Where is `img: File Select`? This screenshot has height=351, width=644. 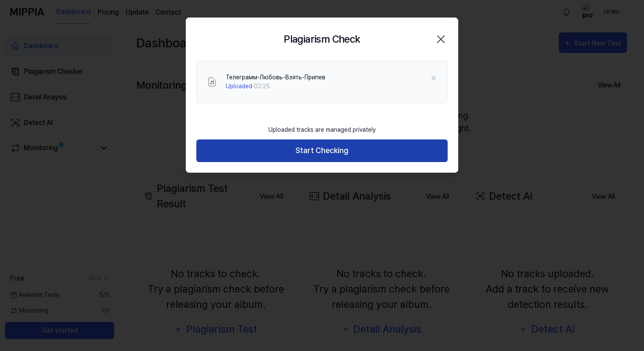 img: File Select is located at coordinates (212, 82).